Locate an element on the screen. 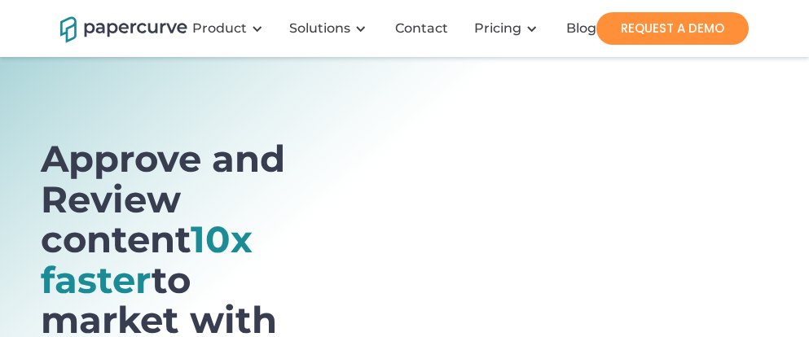 The image size is (809, 337). span: 10x faster is located at coordinates (147, 259).